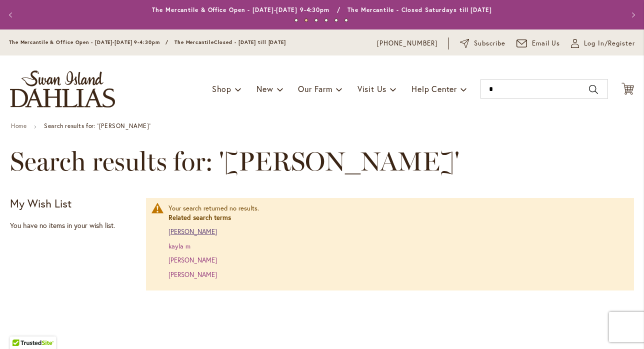  What do you see at coordinates (19, 125) in the screenshot?
I see `a: Home` at bounding box center [19, 125].